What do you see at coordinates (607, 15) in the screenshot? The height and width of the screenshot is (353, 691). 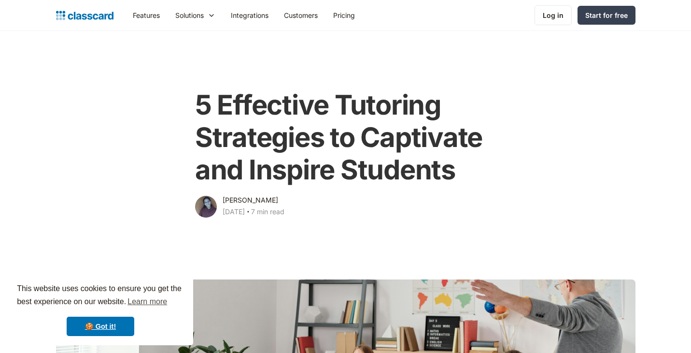 I see `a: Start for free` at bounding box center [607, 15].